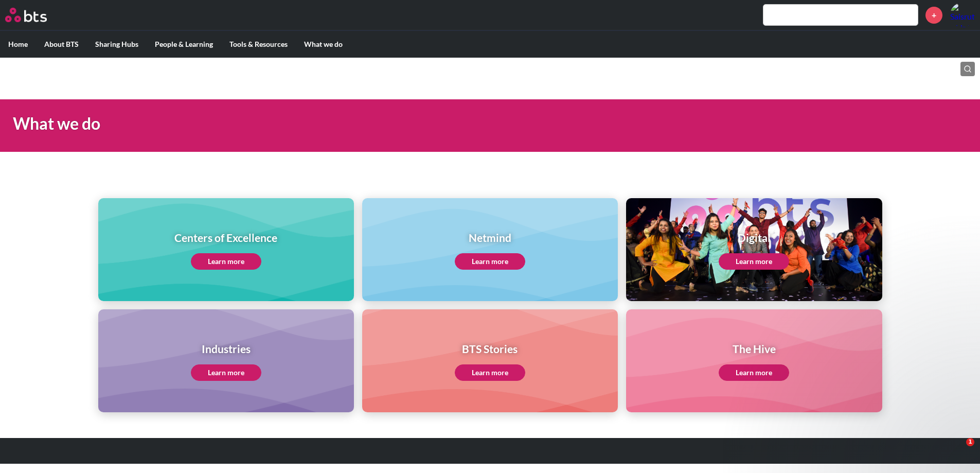 The image size is (980, 473). I want to click on label: What we do, so click(323, 44).